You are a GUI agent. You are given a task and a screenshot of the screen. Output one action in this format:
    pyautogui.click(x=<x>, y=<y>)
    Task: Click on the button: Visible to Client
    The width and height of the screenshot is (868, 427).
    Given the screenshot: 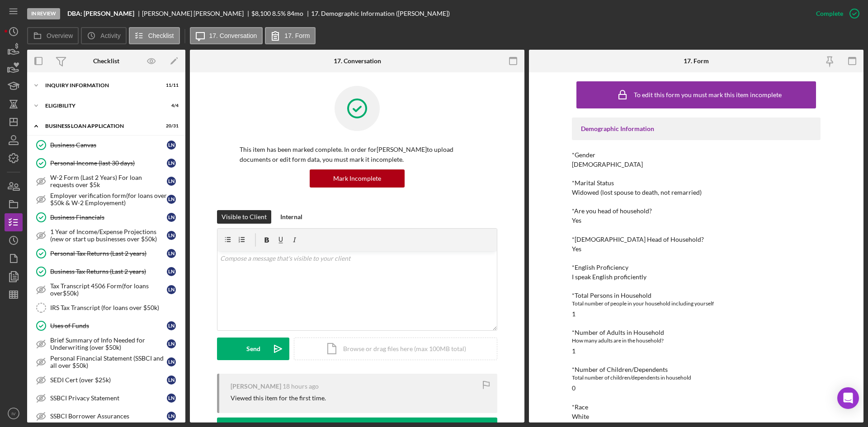 What is the action you would take?
    pyautogui.click(x=244, y=217)
    